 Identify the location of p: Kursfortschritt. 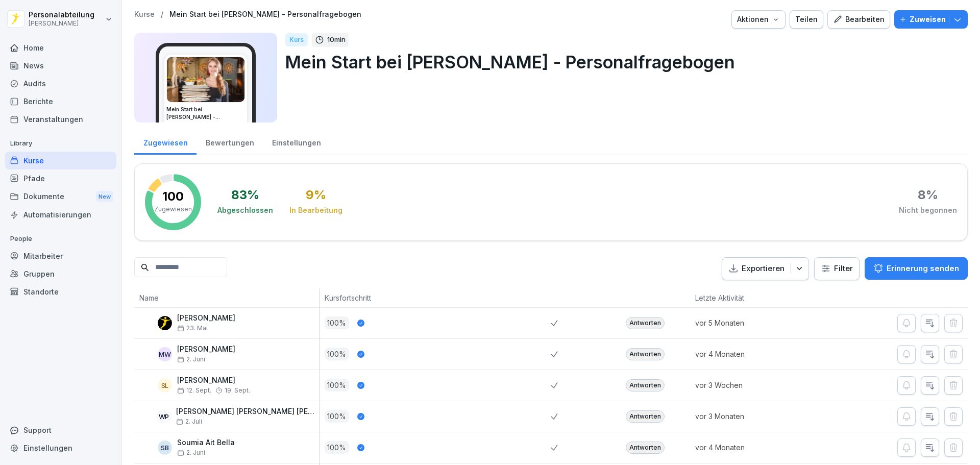
(435, 298).